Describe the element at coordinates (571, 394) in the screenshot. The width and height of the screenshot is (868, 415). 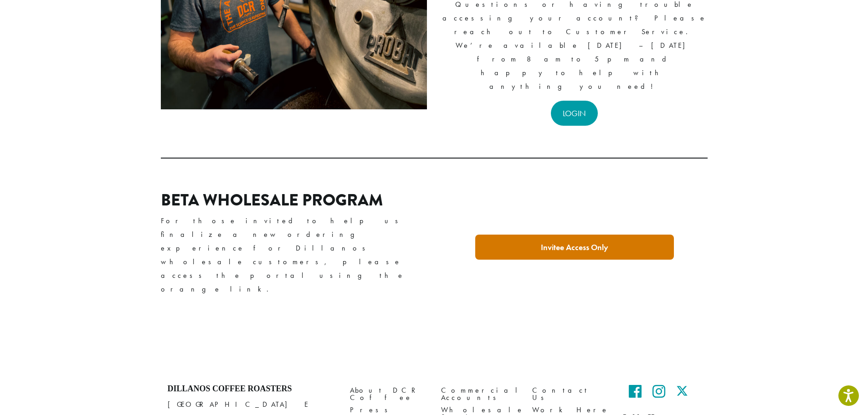
I see `a: Contact Us` at that location.